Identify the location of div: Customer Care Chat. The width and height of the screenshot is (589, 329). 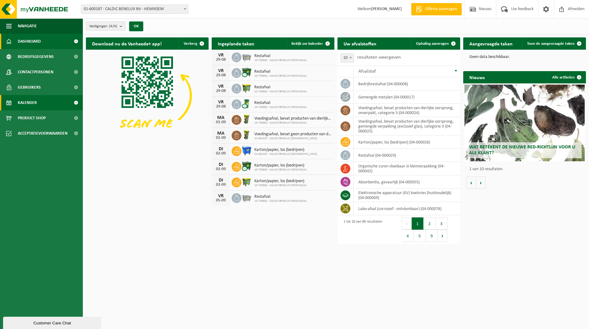
(49, 7).